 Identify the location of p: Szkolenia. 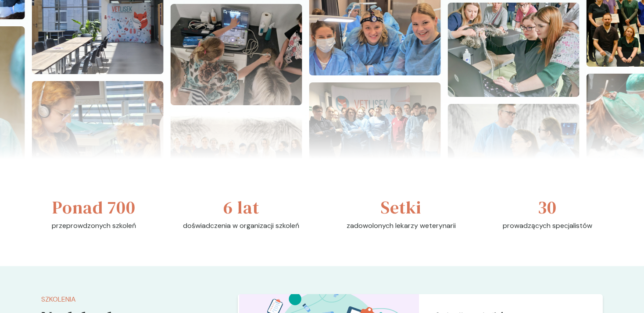
(133, 299).